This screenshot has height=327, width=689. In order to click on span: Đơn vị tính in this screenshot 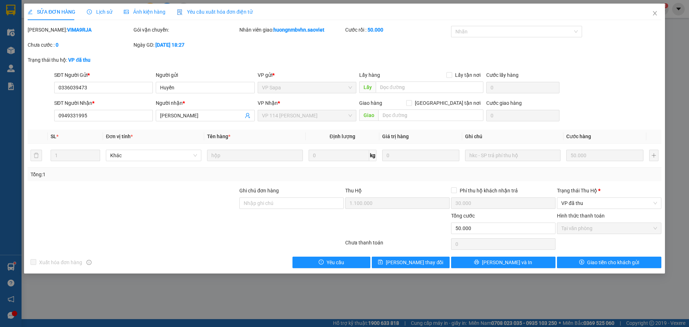, I will do `click(119, 136)`.